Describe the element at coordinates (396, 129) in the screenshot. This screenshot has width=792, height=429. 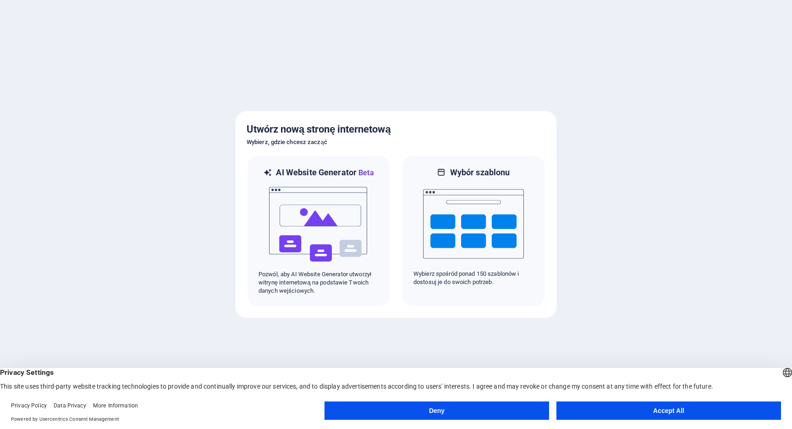
I see `h5: Utwórz nową stronę internetową` at that location.